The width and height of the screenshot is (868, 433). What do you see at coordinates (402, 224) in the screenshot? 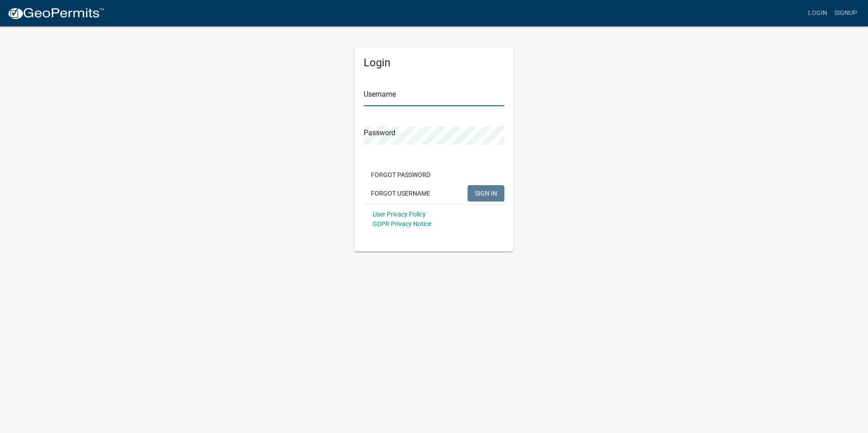
I see `a: GDPR Privacy Notice` at bounding box center [402, 224].